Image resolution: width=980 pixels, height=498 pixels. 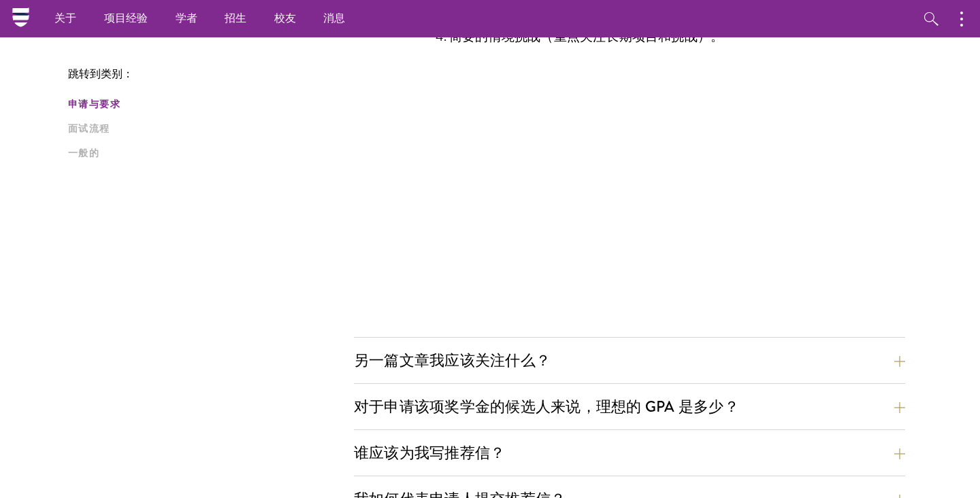 I want to click on font: 消息, so click(x=334, y=18).